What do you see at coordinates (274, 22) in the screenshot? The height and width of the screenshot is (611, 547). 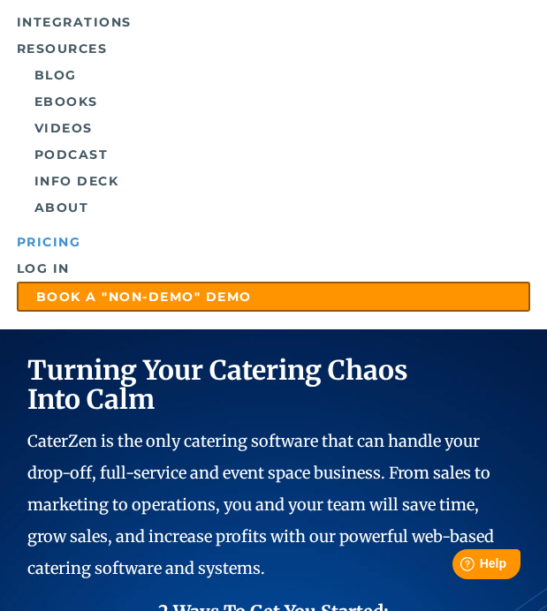 I see `a: Integrations` at bounding box center [274, 22].